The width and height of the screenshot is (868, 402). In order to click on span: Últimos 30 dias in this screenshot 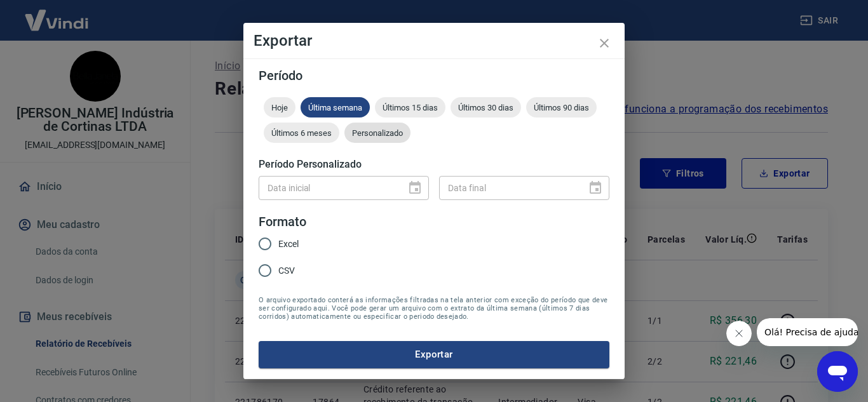, I will do `click(486, 108)`.